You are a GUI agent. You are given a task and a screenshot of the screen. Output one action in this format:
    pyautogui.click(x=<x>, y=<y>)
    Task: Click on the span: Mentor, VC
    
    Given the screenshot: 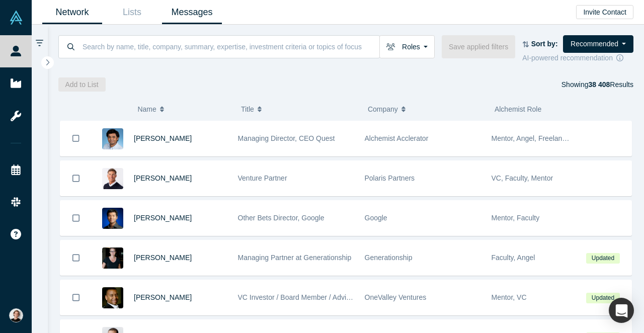 What is the action you would take?
    pyautogui.click(x=509, y=297)
    